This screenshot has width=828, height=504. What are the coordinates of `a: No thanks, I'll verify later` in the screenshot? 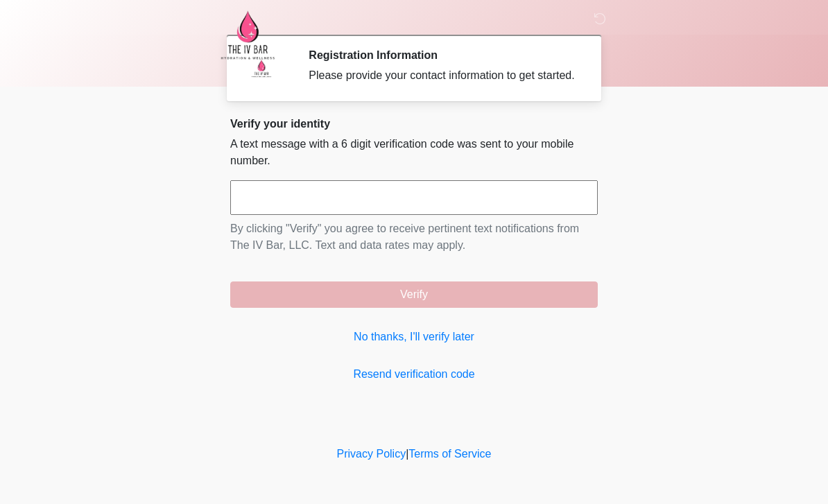 It's located at (414, 337).